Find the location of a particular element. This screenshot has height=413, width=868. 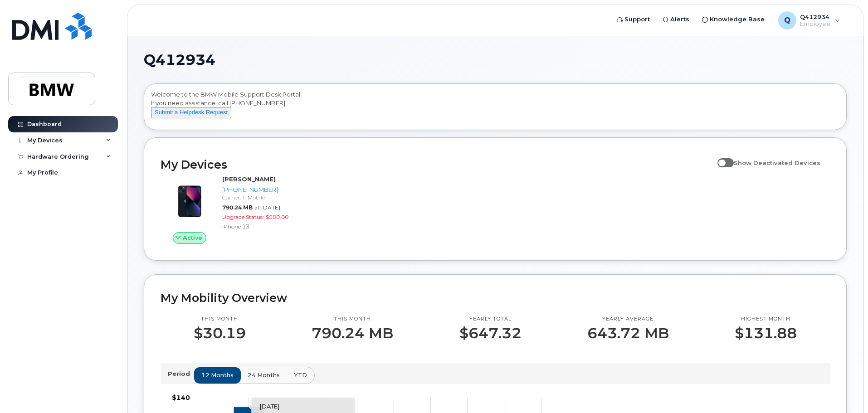

span: Active is located at coordinates (192, 237).